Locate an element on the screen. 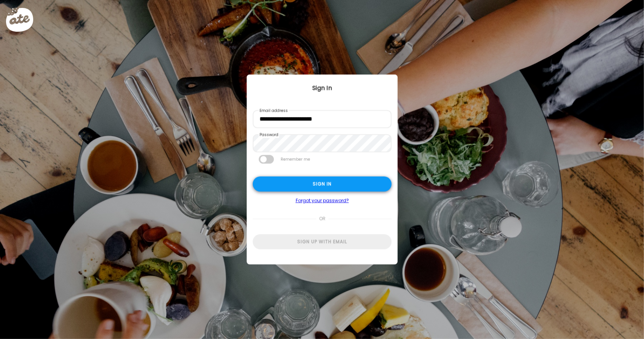  span: or is located at coordinates (322, 219).